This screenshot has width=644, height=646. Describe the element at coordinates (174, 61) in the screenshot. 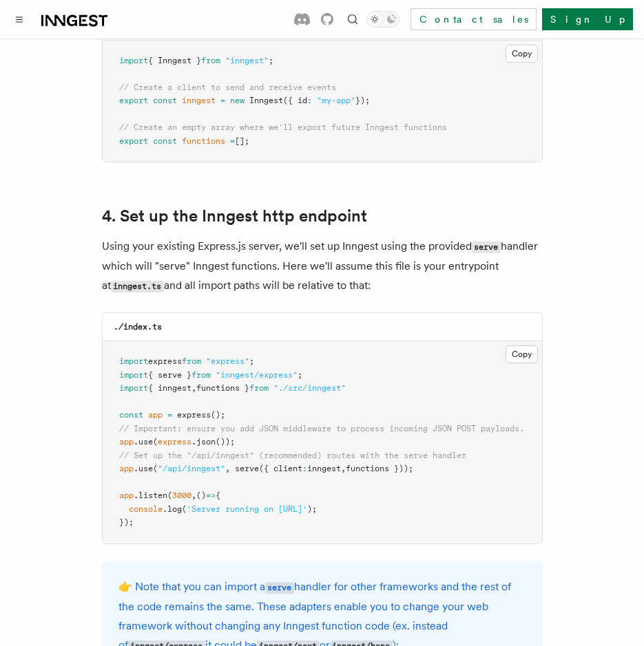

I see `span: { Inngest }` at that location.